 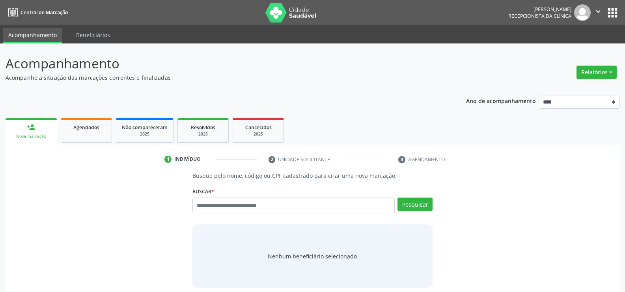 I want to click on button: Relatórios, so click(x=597, y=72).